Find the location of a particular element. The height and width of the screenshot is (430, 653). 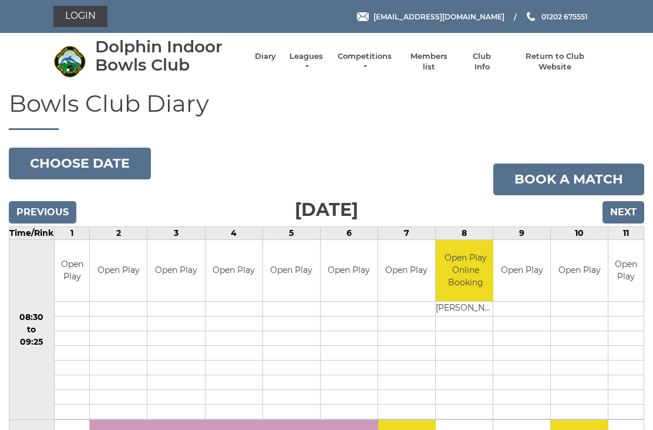

td: 08:30 to 09:25 is located at coordinates (32, 329).